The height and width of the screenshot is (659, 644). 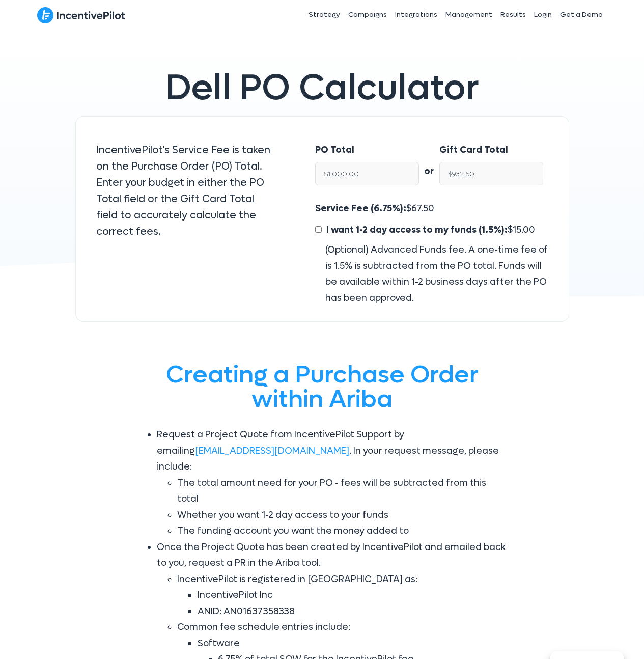 What do you see at coordinates (421, 14) in the screenshot?
I see `nav: Header Menu` at bounding box center [421, 14].